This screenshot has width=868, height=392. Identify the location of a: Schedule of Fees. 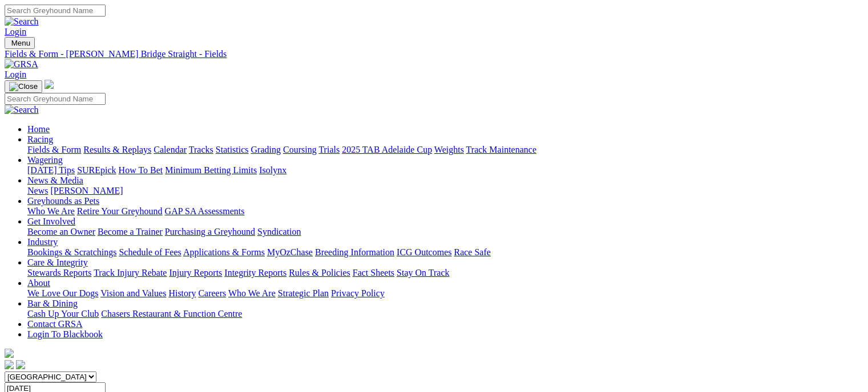
(150, 252).